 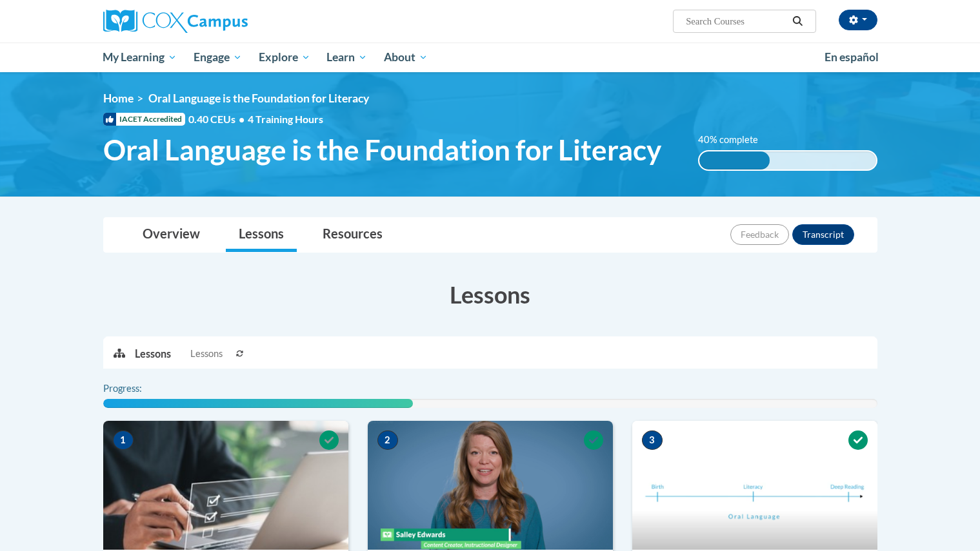 What do you see at coordinates (734, 160) in the screenshot?
I see `div: 40% complete` at bounding box center [734, 160].